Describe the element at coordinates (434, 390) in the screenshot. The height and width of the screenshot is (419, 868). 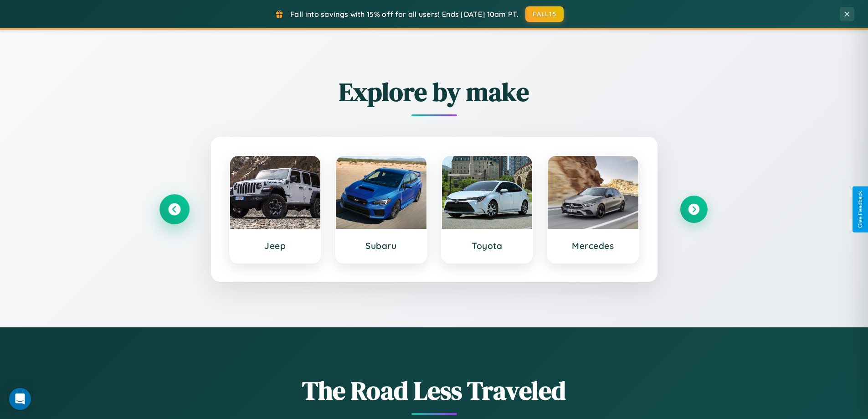
I see `h1: The Road Less Traveled` at that location.